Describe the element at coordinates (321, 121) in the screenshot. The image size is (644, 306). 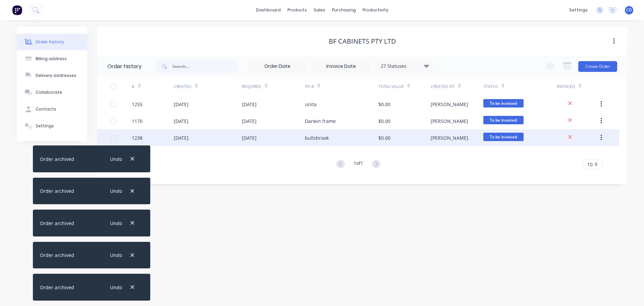
I see `div: Darwin frame` at that location.